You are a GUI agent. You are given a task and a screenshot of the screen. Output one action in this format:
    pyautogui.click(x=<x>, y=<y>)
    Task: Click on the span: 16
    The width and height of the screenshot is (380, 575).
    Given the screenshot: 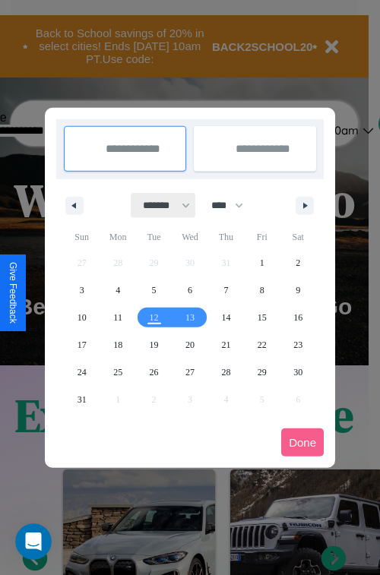 What is the action you would take?
    pyautogui.click(x=298, y=317)
    